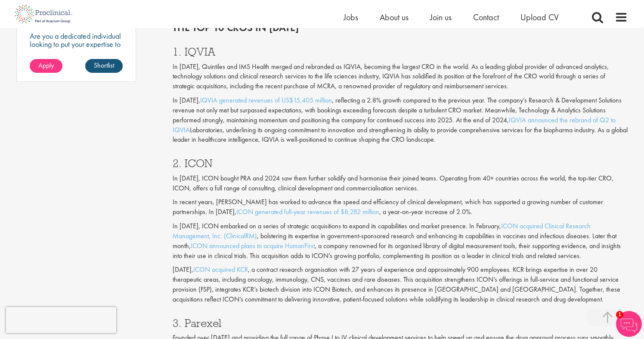 This screenshot has width=644, height=339. I want to click on span: Join us, so click(441, 17).